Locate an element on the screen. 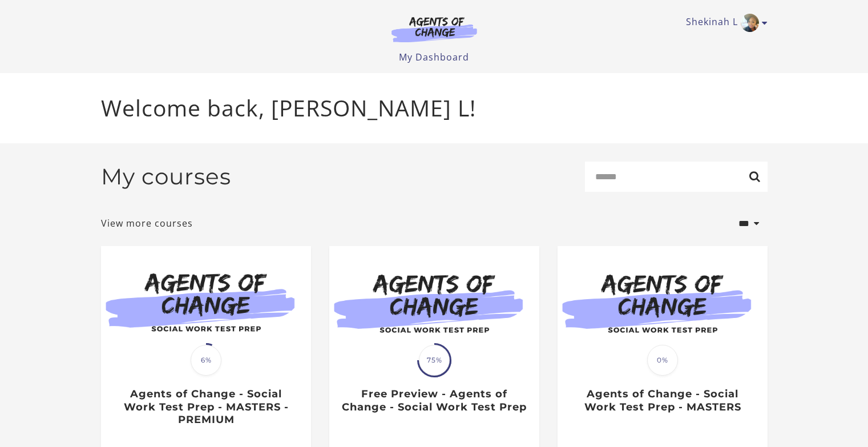  span: 75% is located at coordinates (435, 360).